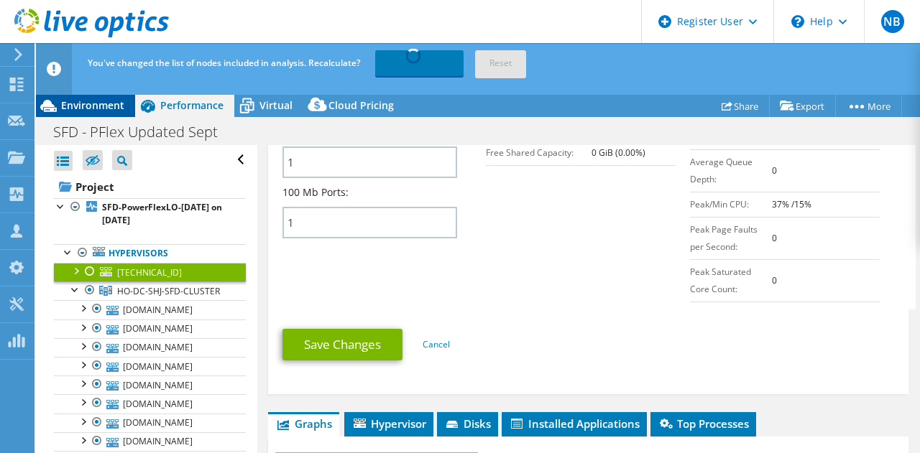 The height and width of the screenshot is (453, 920). I want to click on a: Export, so click(802, 106).